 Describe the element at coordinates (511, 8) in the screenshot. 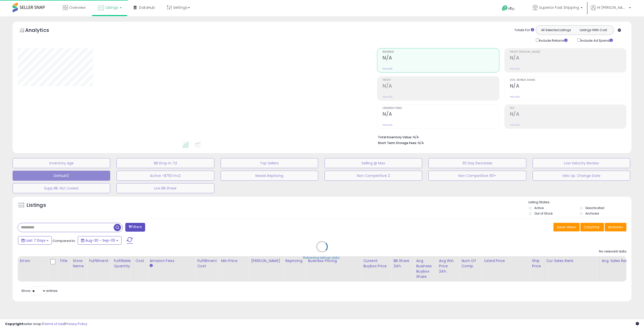

I see `a: Help` at that location.